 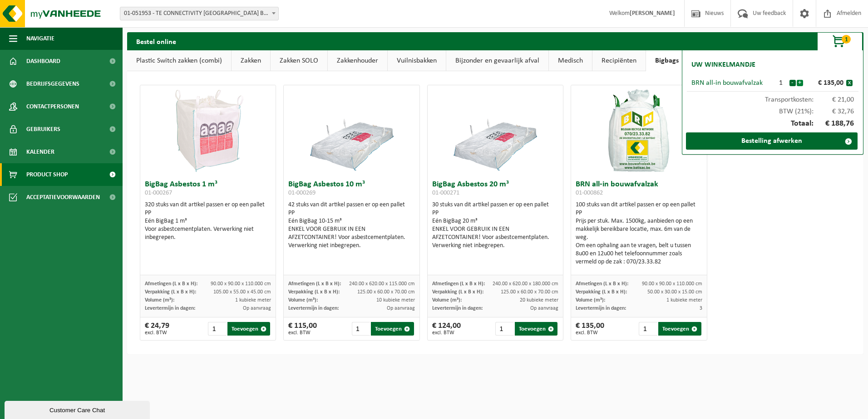 I want to click on span: 01-000269, so click(x=302, y=193).